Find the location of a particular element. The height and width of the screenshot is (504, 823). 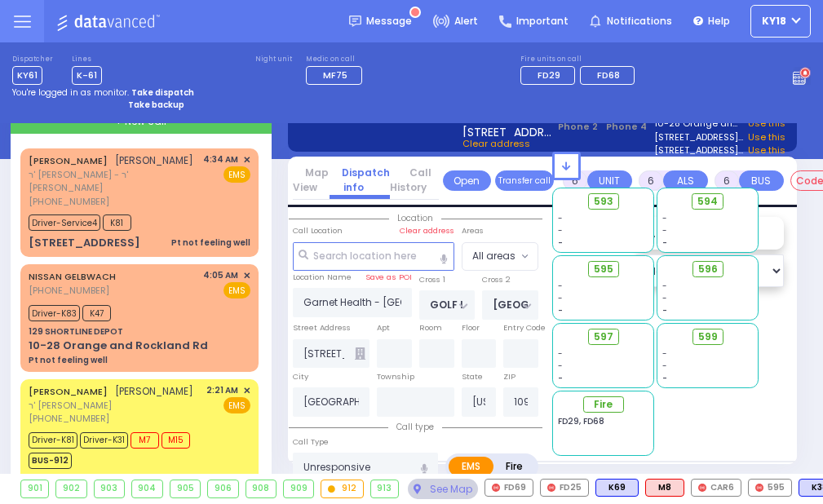

label: Call Location is located at coordinates (318, 231).